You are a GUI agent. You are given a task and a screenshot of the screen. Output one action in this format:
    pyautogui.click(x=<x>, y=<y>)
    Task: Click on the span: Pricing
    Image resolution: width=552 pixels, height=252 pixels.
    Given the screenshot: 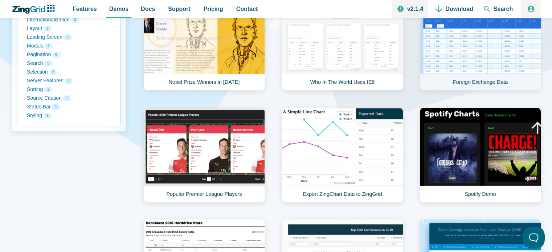 What is the action you would take?
    pyautogui.click(x=213, y=9)
    